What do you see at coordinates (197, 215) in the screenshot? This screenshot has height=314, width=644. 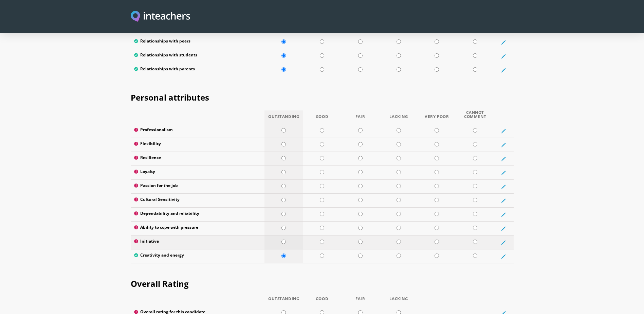 I see `label: Dependability and reliability` at bounding box center [197, 215].